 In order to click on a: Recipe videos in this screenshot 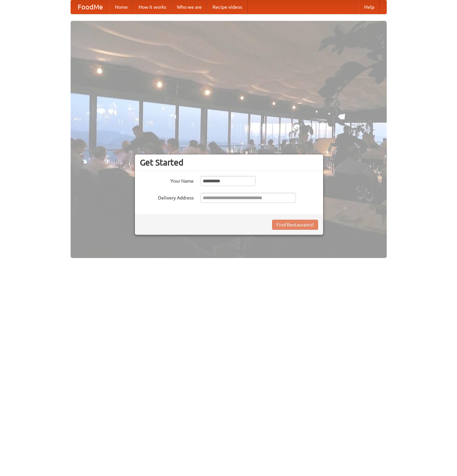, I will do `click(227, 7)`.